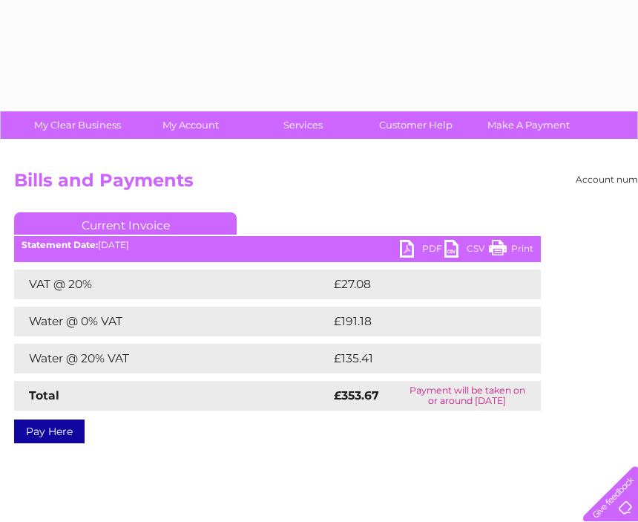  What do you see at coordinates (303, 125) in the screenshot?
I see `a: Services` at bounding box center [303, 125].